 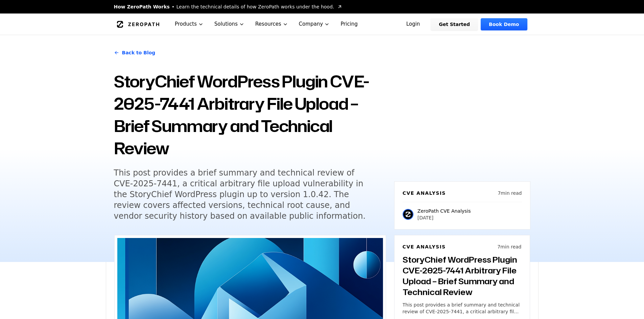 What do you see at coordinates (504, 24) in the screenshot?
I see `a: Book Demo` at bounding box center [504, 24].